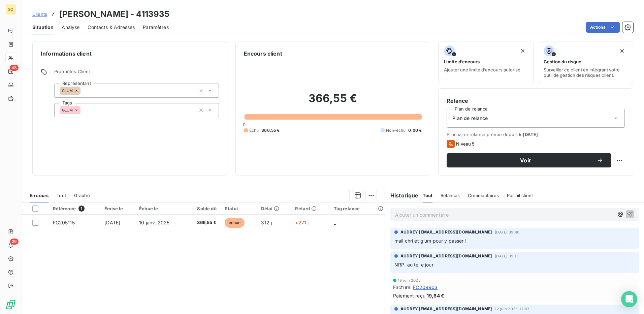 The width and height of the screenshot is (644, 314). Describe the element at coordinates (603, 27) in the screenshot. I see `button: Actions` at that location.